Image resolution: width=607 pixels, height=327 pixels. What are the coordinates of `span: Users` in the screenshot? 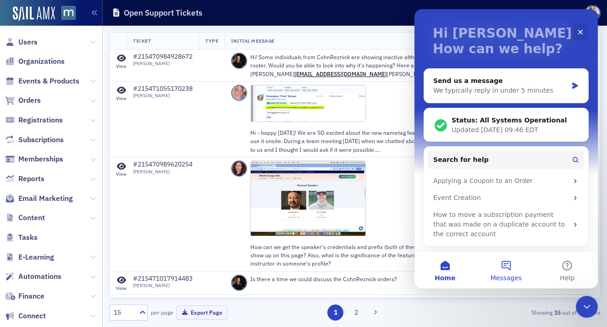 It's located at (28, 42).